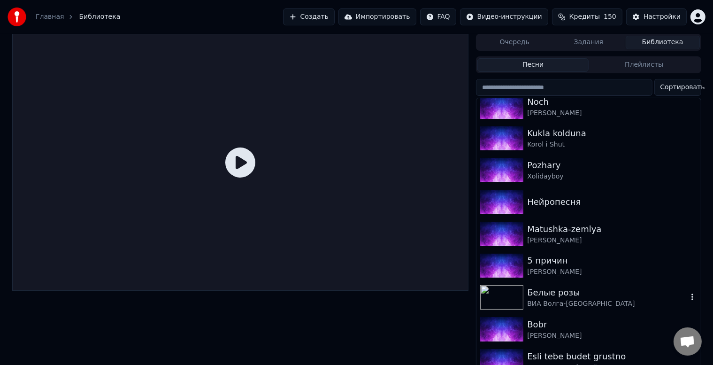 The height and width of the screenshot is (365, 713). Describe the element at coordinates (533, 65) in the screenshot. I see `button: Песни` at that location.